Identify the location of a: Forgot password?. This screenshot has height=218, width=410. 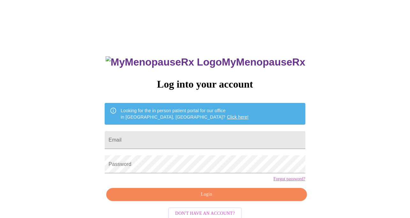
(289, 179).